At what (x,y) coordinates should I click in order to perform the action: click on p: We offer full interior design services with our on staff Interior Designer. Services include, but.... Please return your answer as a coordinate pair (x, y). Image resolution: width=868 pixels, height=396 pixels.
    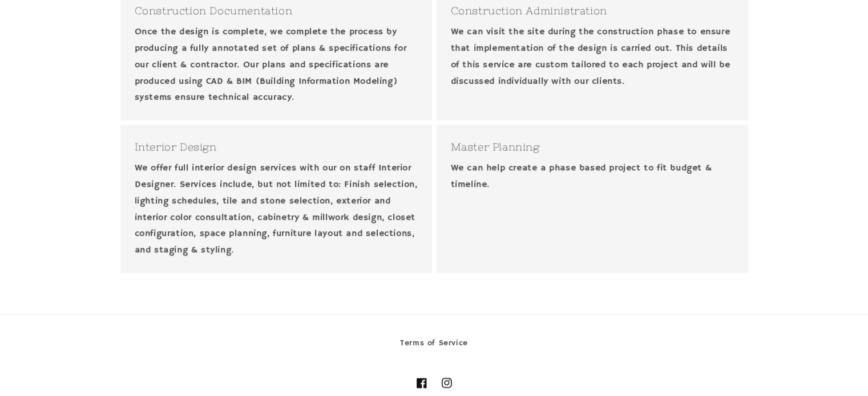
    Looking at the image, I should click on (276, 209).